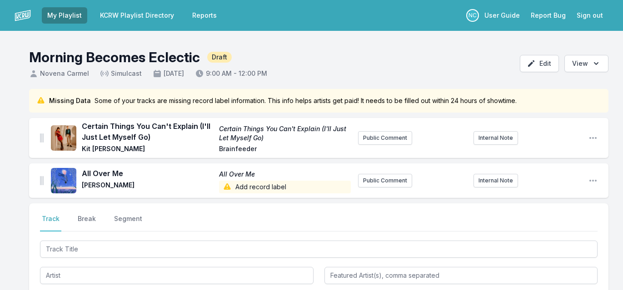  What do you see at coordinates (539, 64) in the screenshot?
I see `button: Edit` at bounding box center [539, 64].